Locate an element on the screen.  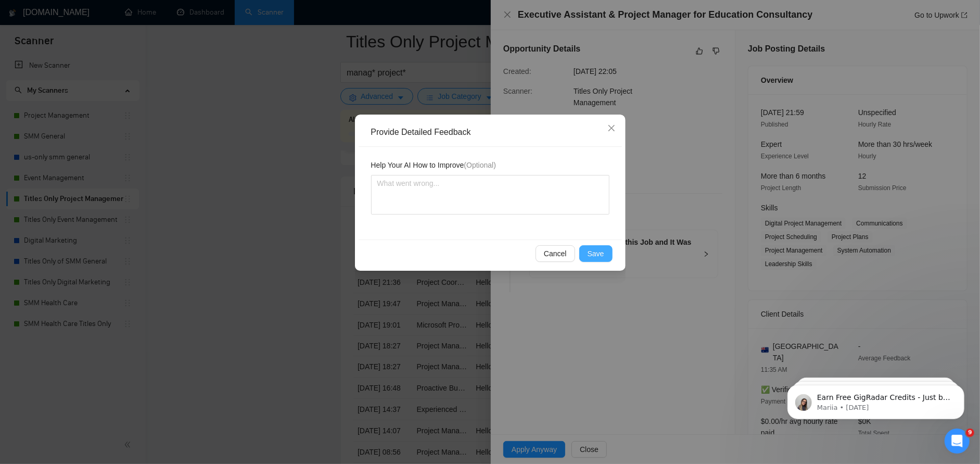
button: Cancel is located at coordinates (555, 254).